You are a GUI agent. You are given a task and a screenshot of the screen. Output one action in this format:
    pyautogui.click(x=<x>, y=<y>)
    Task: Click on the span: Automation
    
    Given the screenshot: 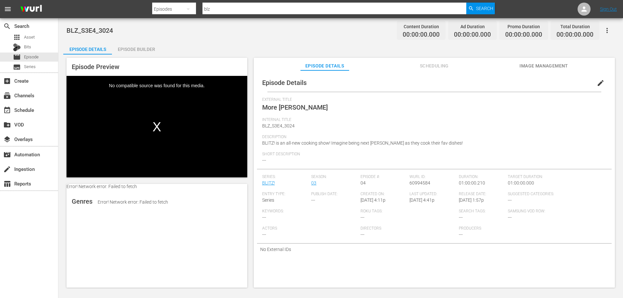 What is the action you would take?
    pyautogui.click(x=7, y=155)
    